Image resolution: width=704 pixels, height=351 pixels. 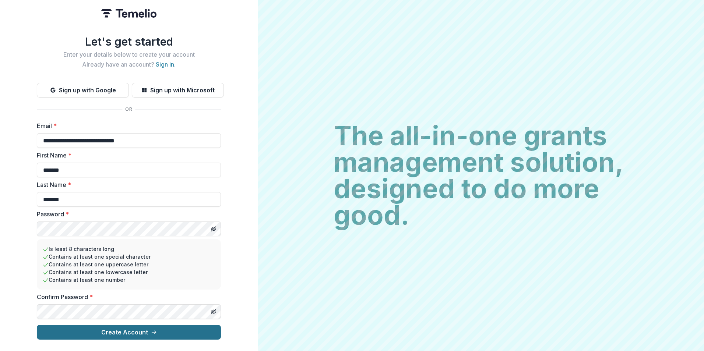 What do you see at coordinates (83, 90) in the screenshot?
I see `button: Sign up with Google` at bounding box center [83, 90].